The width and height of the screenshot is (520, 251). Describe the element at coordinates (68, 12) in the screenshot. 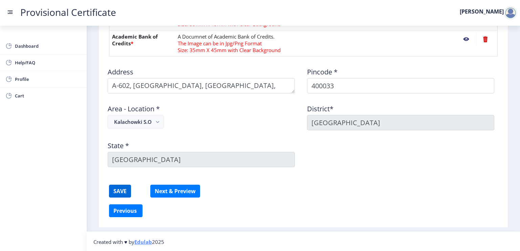

I see `a: Provisional Certificate` at that location.